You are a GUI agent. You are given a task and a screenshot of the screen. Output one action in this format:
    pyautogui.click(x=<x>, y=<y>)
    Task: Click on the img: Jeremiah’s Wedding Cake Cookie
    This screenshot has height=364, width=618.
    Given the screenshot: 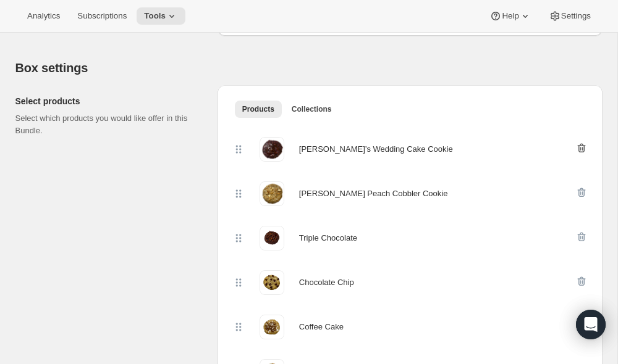 What is the action you would take?
    pyautogui.click(x=272, y=149)
    